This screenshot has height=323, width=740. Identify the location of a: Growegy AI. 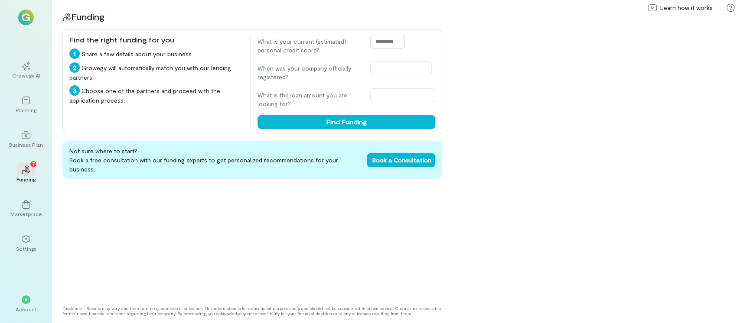
(26, 70).